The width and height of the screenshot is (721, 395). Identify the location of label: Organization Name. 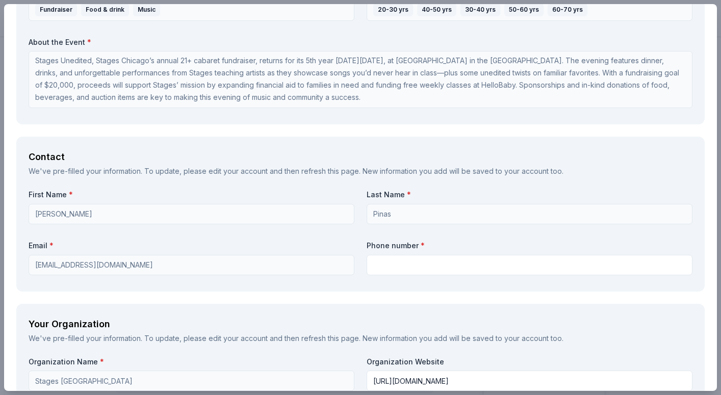
(191, 362).